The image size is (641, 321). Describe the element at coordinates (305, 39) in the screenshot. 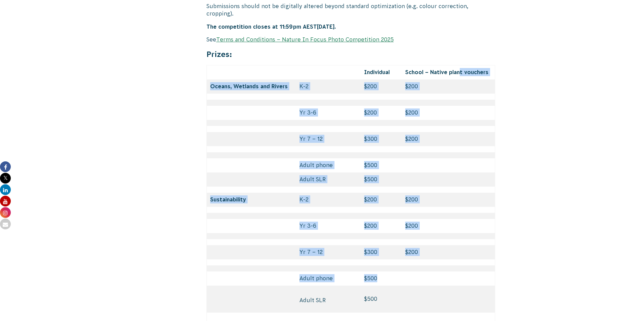

I see `a: Terms and Conditions – Nature In Focus Photo Competition 2025` at that location.